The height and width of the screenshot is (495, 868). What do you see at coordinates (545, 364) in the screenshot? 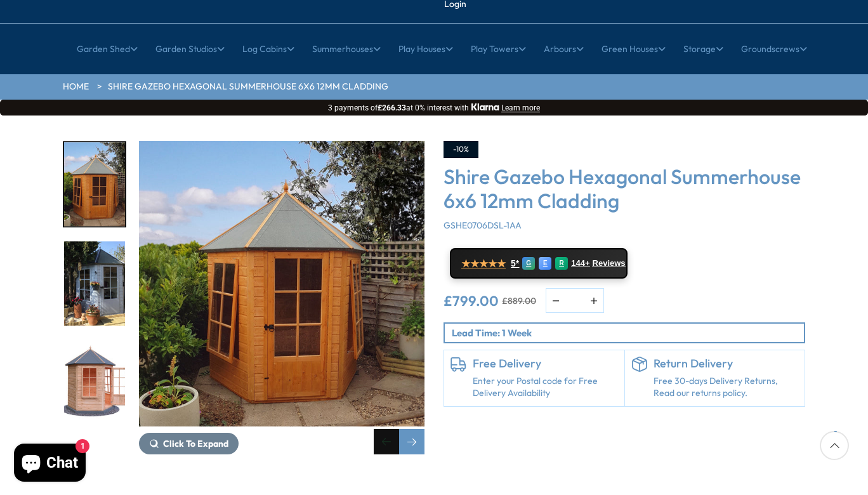
I see `h6: Free Delivery` at bounding box center [545, 364].